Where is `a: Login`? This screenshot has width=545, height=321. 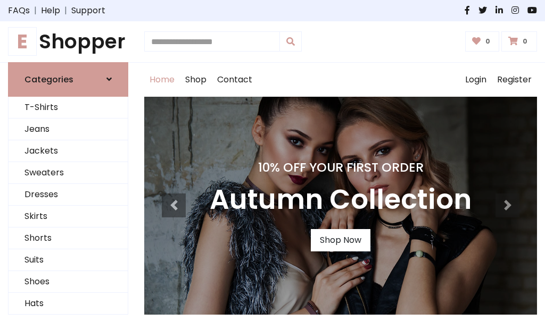 a: Login is located at coordinates (476, 80).